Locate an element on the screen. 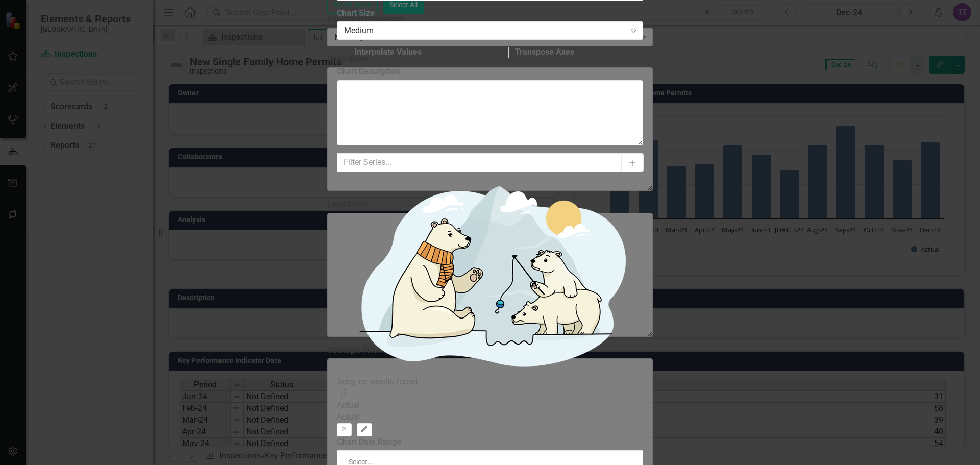 This screenshot has height=465, width=980. div: Sorry, no results found. is located at coordinates (490, 382).